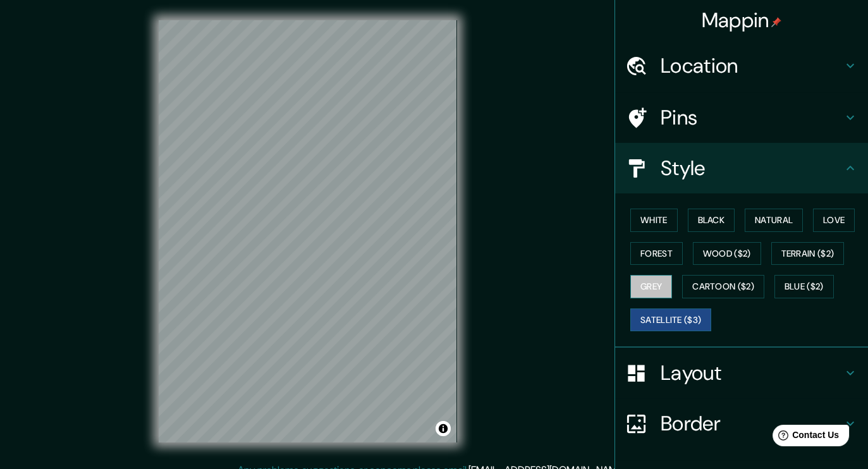  Describe the element at coordinates (651, 286) in the screenshot. I see `button: Grey` at that location.